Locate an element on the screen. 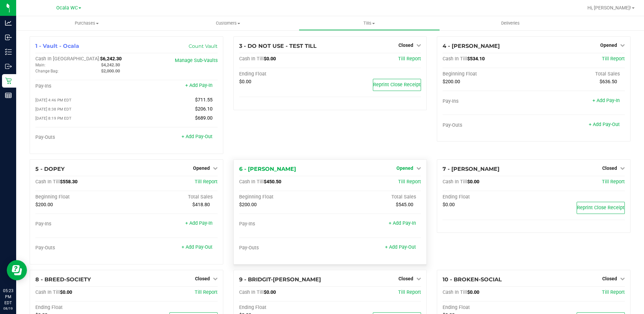 The height and width of the screenshot is (314, 644). a: Count Vault is located at coordinates (203, 46).